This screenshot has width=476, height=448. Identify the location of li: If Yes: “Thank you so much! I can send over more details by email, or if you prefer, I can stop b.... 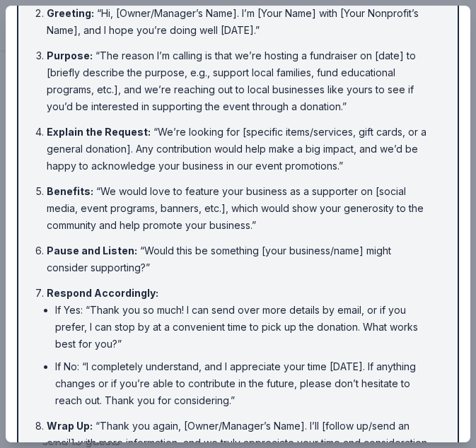
(246, 327).